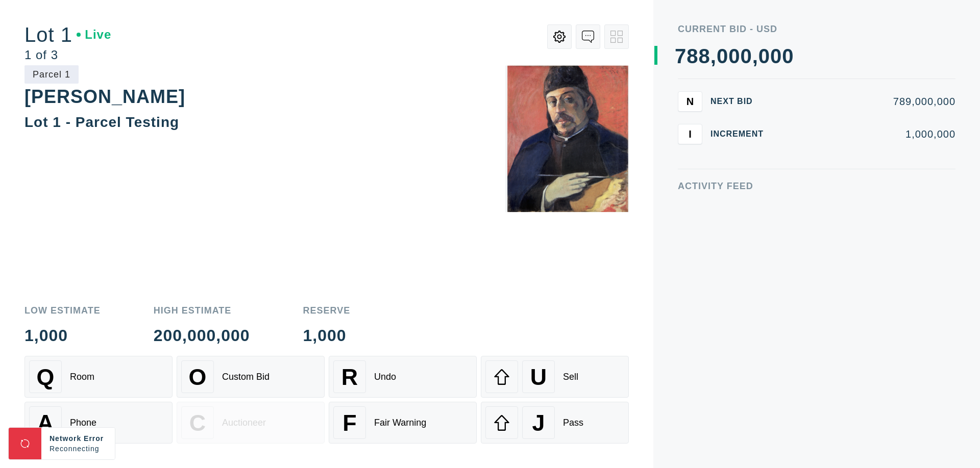 Image resolution: width=980 pixels, height=468 pixels. I want to click on div: High Estimate, so click(202, 311).